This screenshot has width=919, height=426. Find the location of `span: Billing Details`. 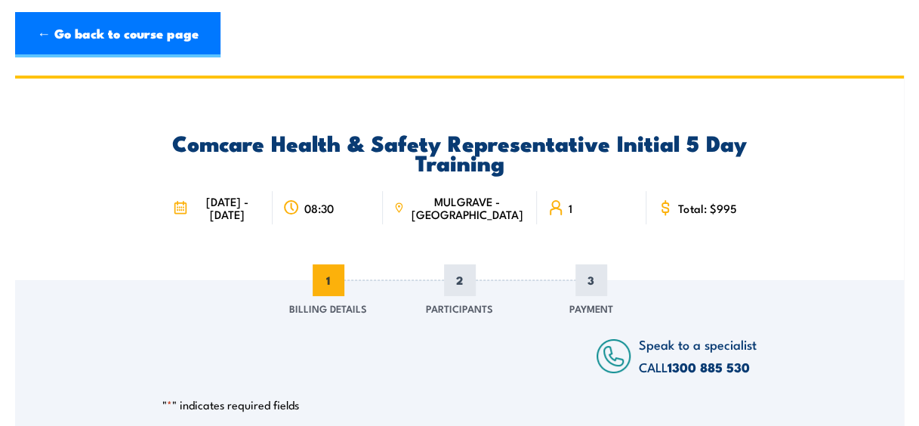

span: Billing Details is located at coordinates (328, 308).